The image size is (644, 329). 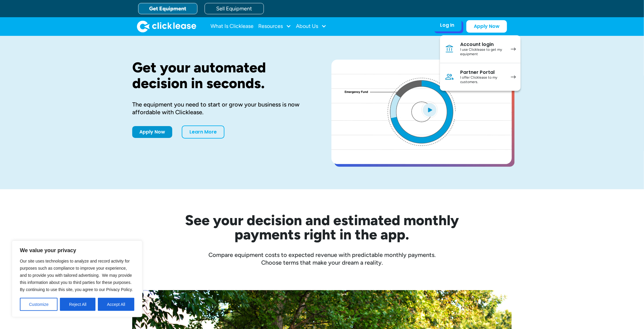 What do you see at coordinates (482, 73) in the screenshot?
I see `div: Partner Portal` at bounding box center [482, 73].